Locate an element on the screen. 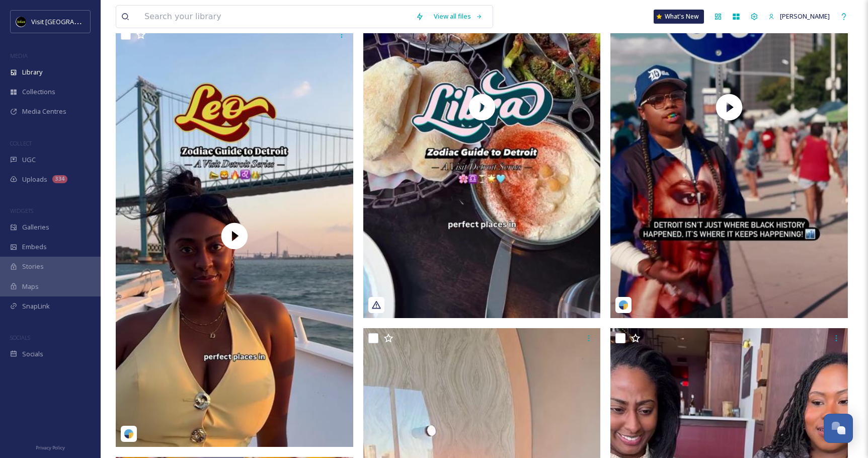 The height and width of the screenshot is (458, 868). div: Domain Overview is located at coordinates (64, 62).